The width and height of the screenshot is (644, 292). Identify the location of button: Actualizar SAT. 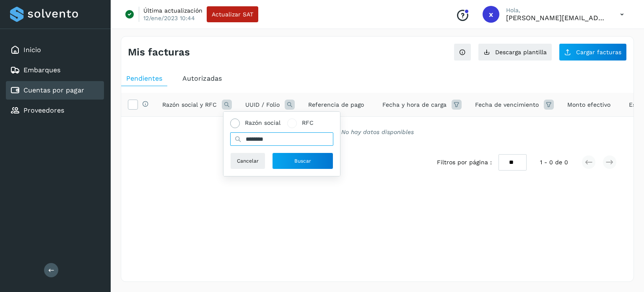
(232, 14).